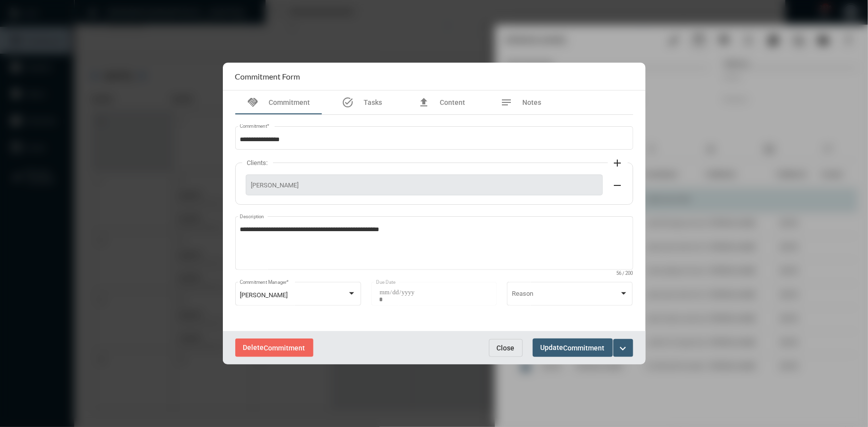 The width and height of the screenshot is (868, 427). Describe the element at coordinates (372, 102) in the screenshot. I see `span: Tasks` at that location.